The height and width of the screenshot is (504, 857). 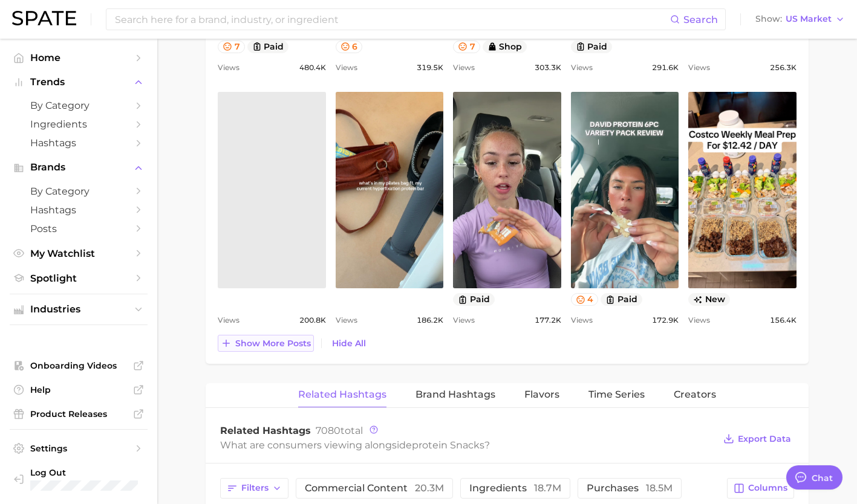 What do you see at coordinates (79, 414) in the screenshot?
I see `span: Product Releases` at bounding box center [79, 414].